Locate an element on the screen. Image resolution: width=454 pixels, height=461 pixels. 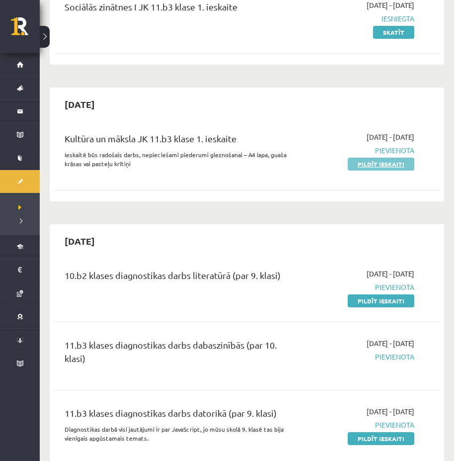
p: Diagnostikas darbā visi jautājumi ir par JavaScript, jo mūsu skolā 9. klasē tas bija vienīgais ap... is located at coordinates (179, 434).